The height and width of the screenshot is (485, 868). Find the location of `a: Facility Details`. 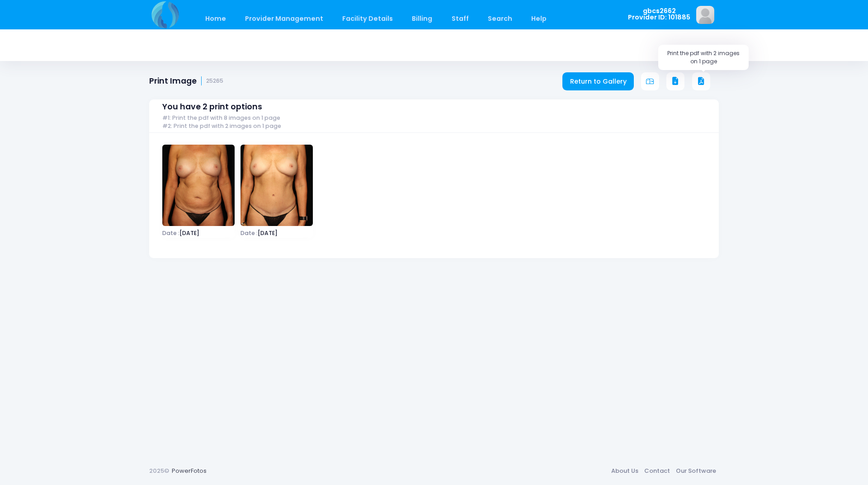

a: Facility Details is located at coordinates (368, 19).